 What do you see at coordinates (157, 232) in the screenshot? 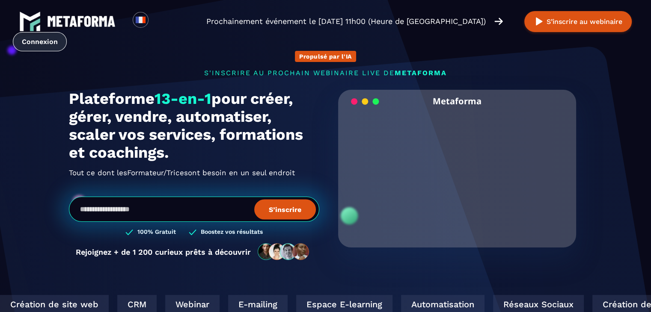
I see `h3: 100% Gratuit` at bounding box center [157, 232].